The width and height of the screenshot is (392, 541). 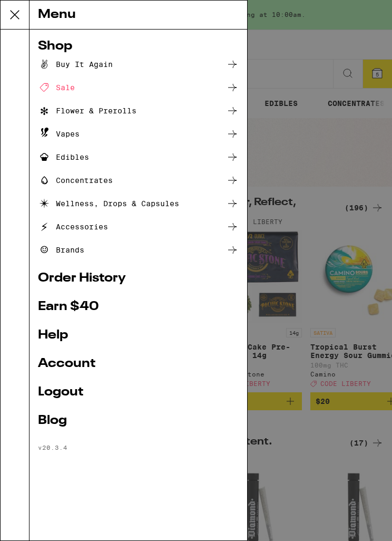 I want to click on div: Concentrates, so click(x=75, y=180).